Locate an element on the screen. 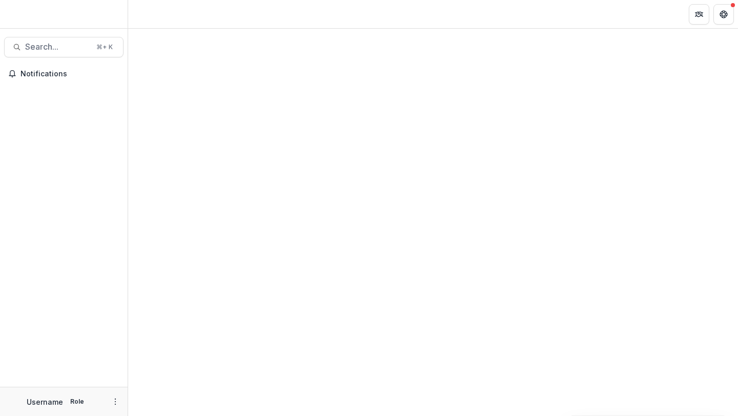 The height and width of the screenshot is (416, 738). button: Partners is located at coordinates (699, 14).